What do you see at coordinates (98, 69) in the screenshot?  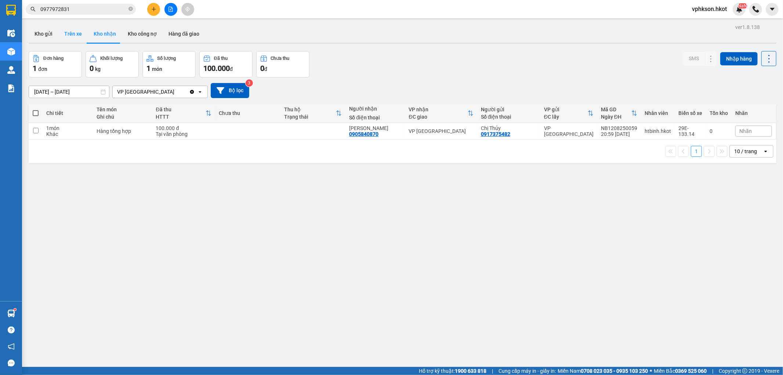 I see `span: kg` at bounding box center [98, 69].